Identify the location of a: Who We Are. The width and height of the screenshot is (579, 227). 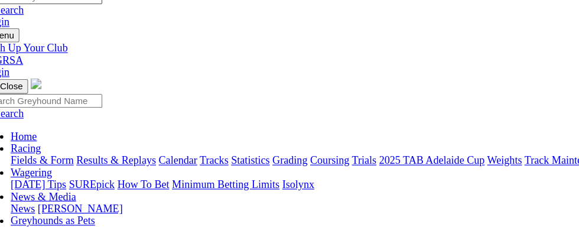
(53, 218).